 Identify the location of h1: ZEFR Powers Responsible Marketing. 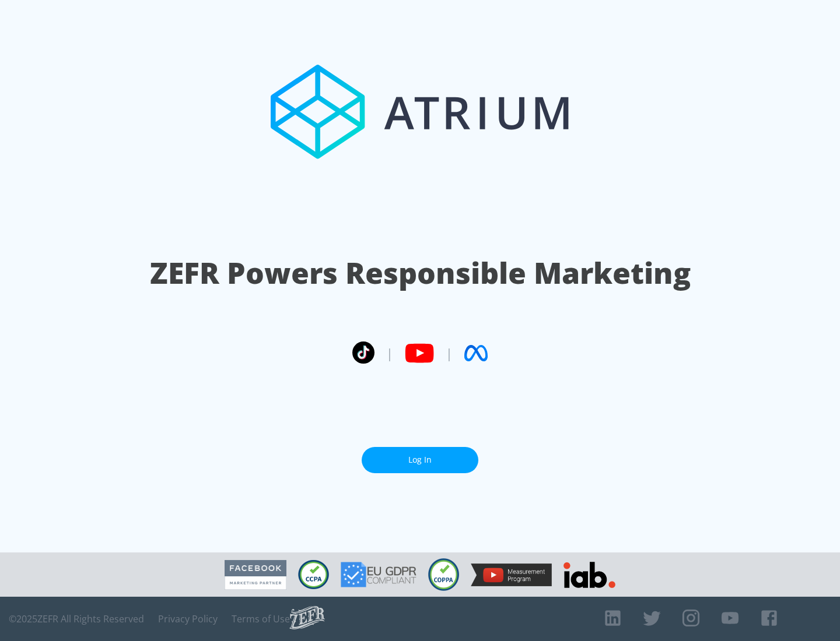
(420, 273).